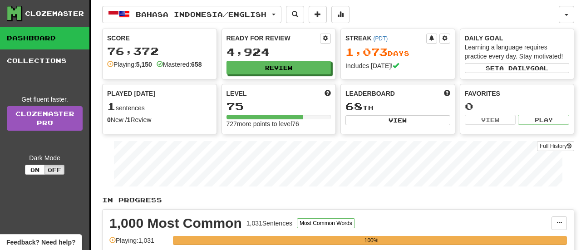 The image size is (581, 250). Describe the element at coordinates (196, 64) in the screenshot. I see `strong: 658` at that location.